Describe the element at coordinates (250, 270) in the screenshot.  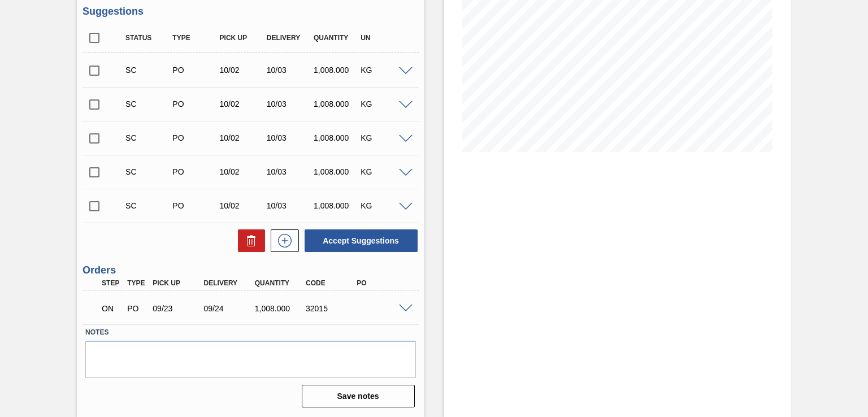
I see `h3: Orders` at that location.